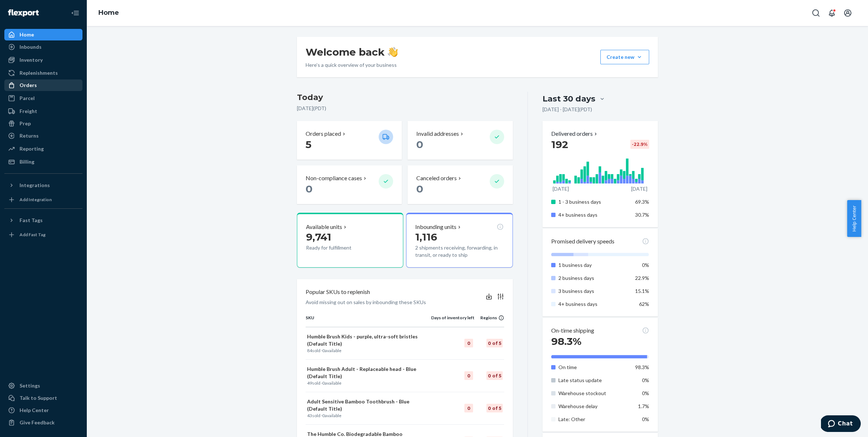 This screenshot has height=437, width=868. Describe the element at coordinates (594, 394) in the screenshot. I see `p: Warehouse stockout` at that location.